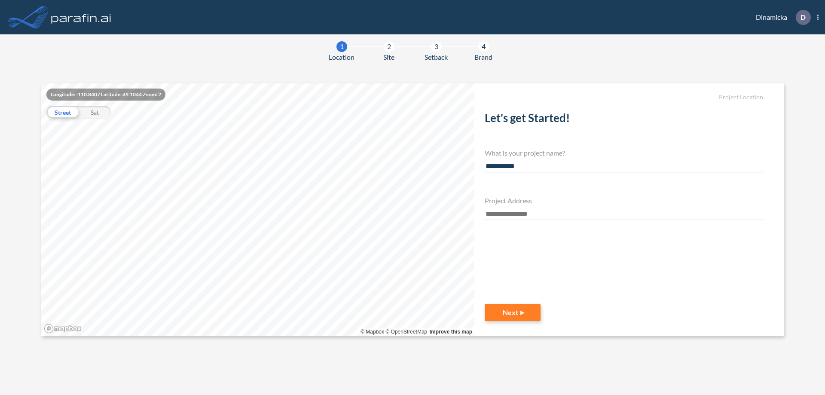 The height and width of the screenshot is (395, 825). What do you see at coordinates (81, 17) in the screenshot?
I see `img: logo` at bounding box center [81, 17].